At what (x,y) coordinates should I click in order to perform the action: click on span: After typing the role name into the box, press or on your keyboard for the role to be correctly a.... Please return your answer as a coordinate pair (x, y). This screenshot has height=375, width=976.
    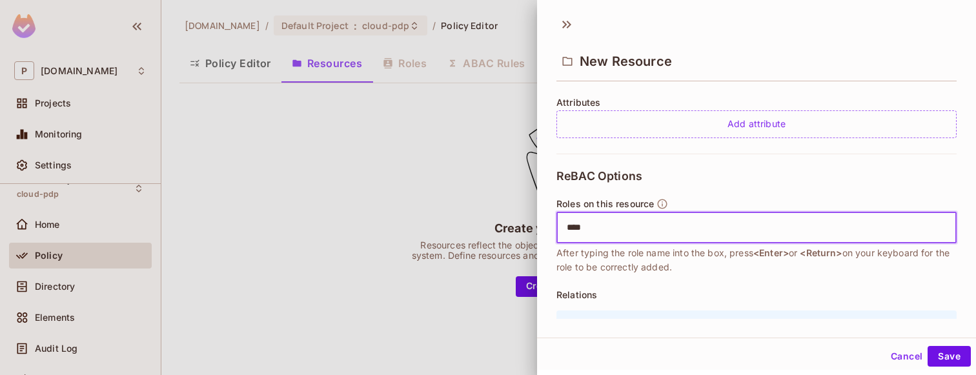
    Looking at the image, I should click on (757, 260).